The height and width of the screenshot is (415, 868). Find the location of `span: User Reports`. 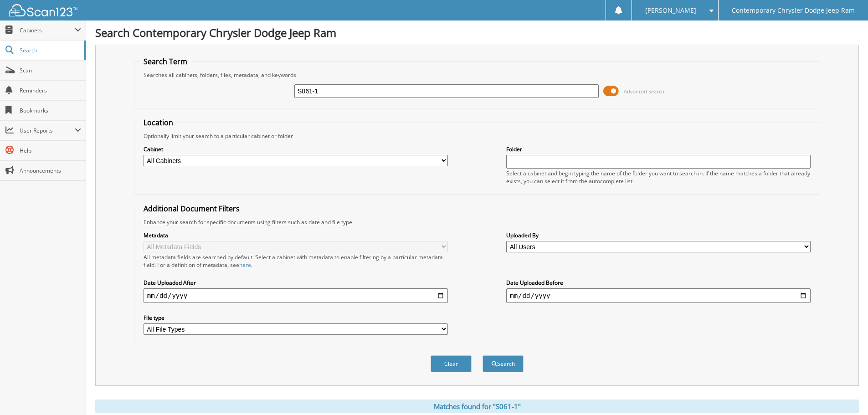

span: User Reports is located at coordinates (47, 130).